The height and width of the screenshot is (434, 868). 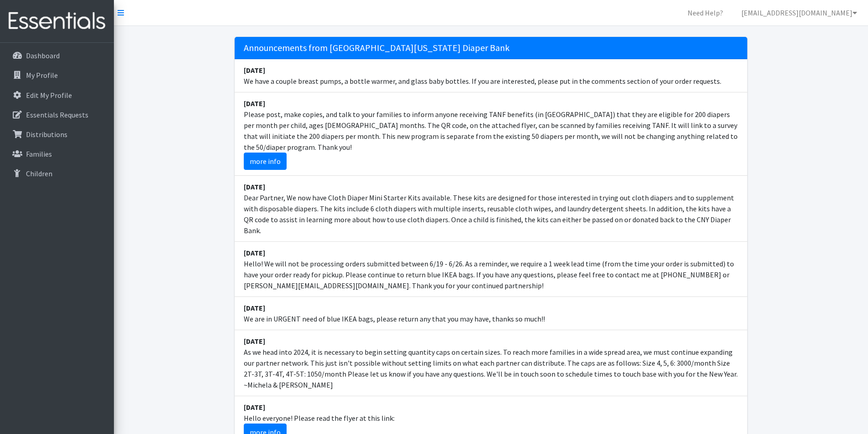 I want to click on a: Distributions, so click(x=57, y=134).